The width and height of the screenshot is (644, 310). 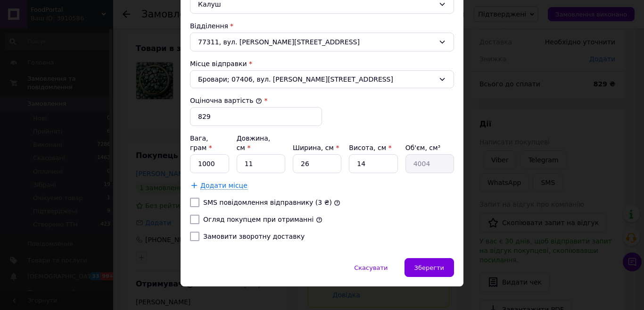 What do you see at coordinates (429, 268) in the screenshot?
I see `span: Зберегти` at bounding box center [429, 268].